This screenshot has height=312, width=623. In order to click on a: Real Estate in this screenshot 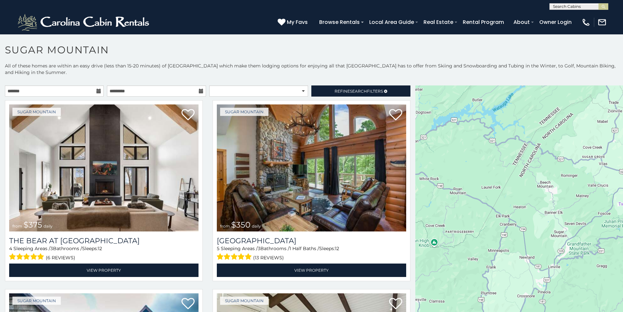, I will do `click(438, 22)`.